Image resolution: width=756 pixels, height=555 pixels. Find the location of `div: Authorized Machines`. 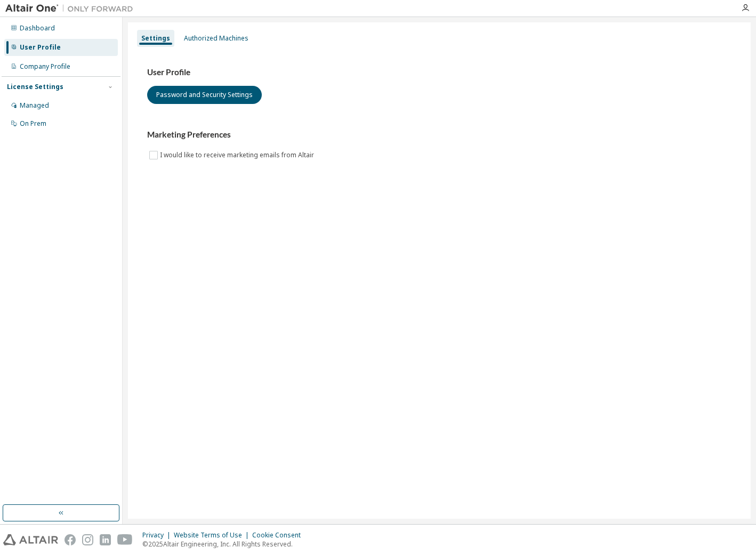

div: Authorized Machines is located at coordinates (216, 38).